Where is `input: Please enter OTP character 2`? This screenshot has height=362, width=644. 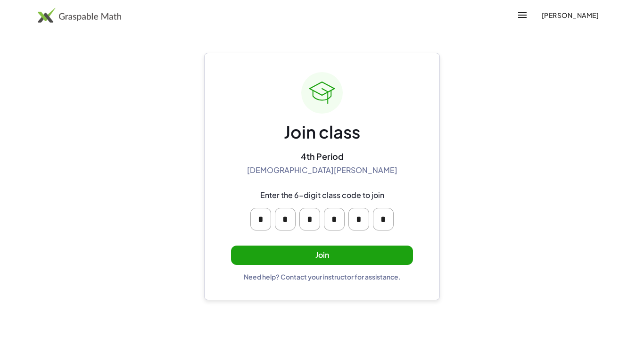 input: Please enter OTP character 2 is located at coordinates (285, 219).